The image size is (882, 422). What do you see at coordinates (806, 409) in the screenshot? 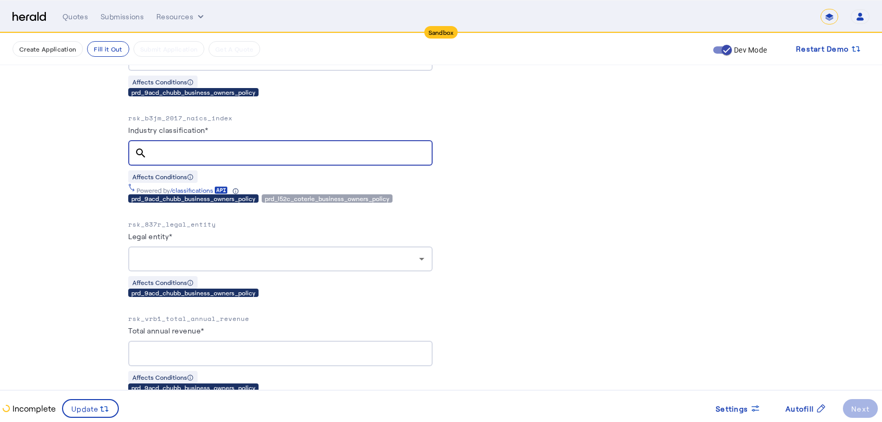
I see `button: Autofill` at bounding box center [806, 409].